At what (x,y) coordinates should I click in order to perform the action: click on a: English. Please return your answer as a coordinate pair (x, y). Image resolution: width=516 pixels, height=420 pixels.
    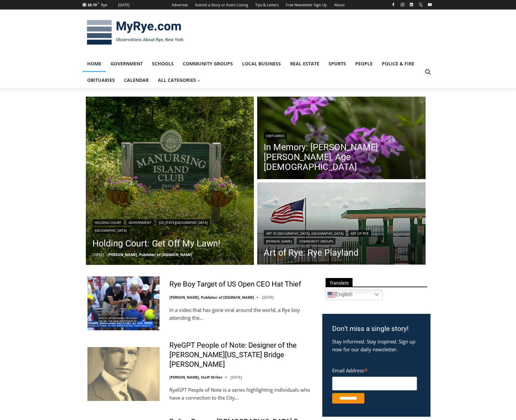
    Looking at the image, I should click on (354, 295).